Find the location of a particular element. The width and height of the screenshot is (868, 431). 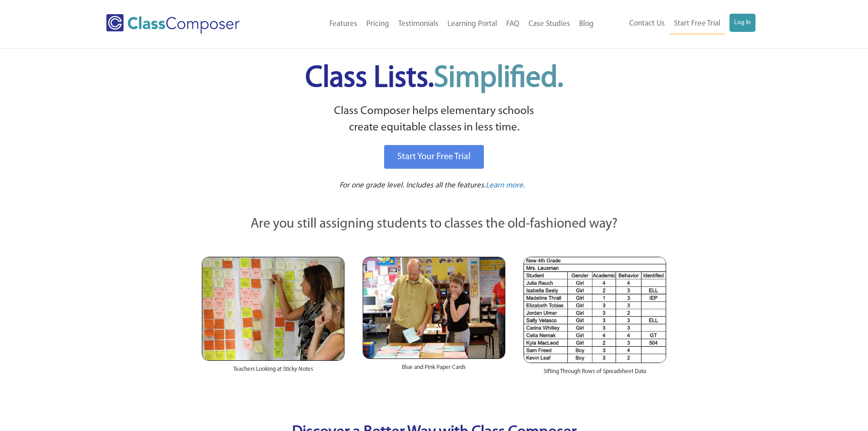

span: Class Lists. is located at coordinates (434, 79).